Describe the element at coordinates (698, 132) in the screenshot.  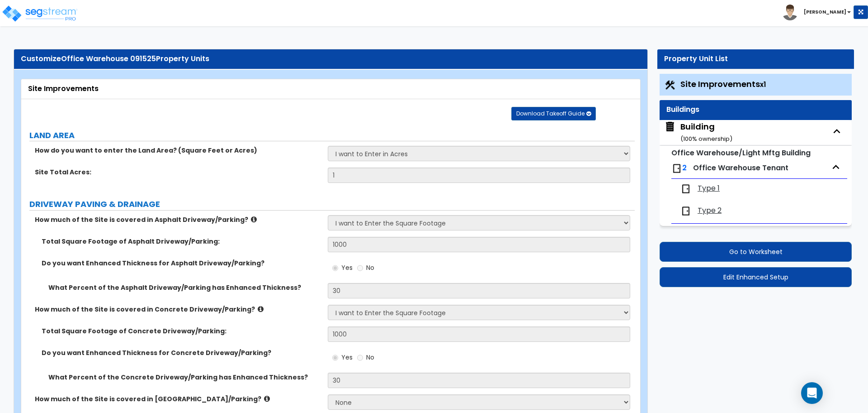
I see `span: Building` at that location.